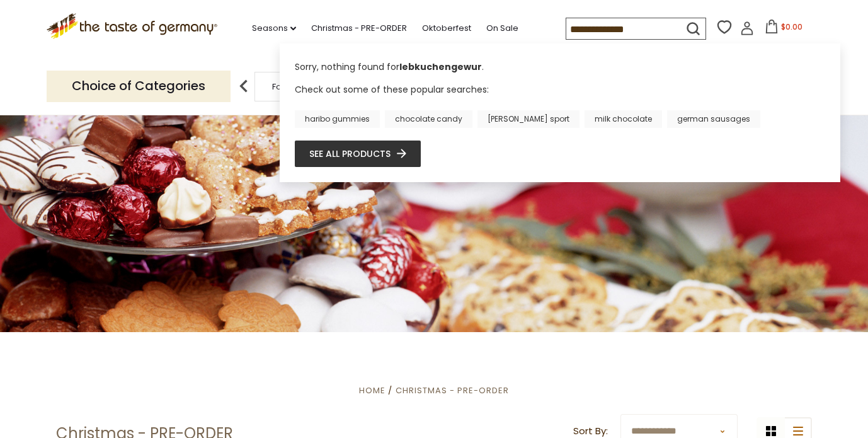  I want to click on span: Home, so click(373, 390).